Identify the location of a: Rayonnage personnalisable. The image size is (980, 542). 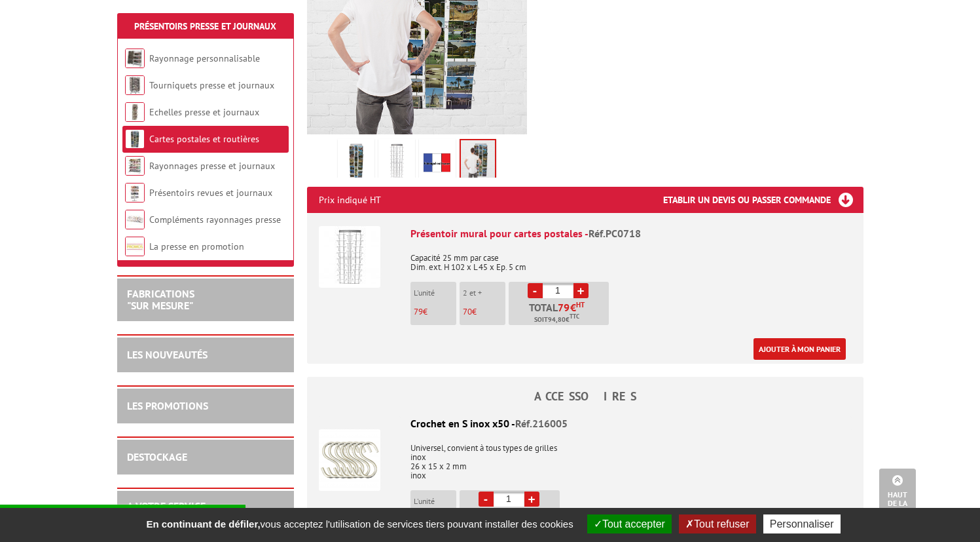
(205, 58).